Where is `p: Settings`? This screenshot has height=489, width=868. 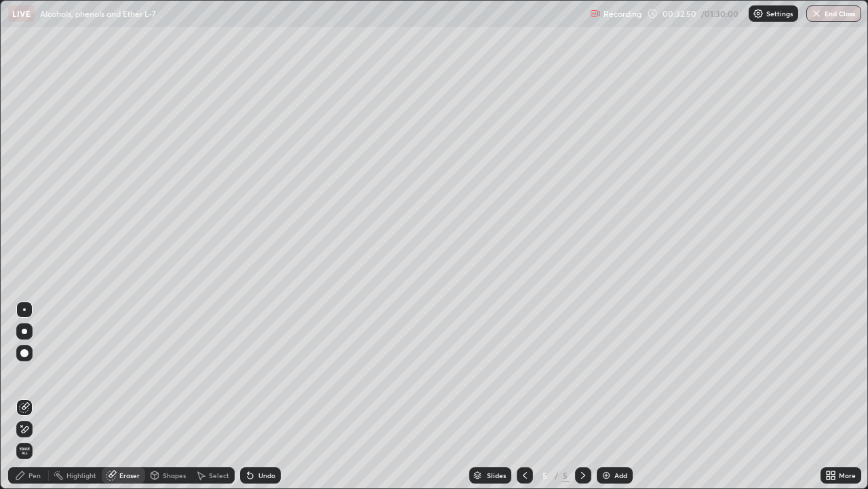
p: Settings is located at coordinates (779, 14).